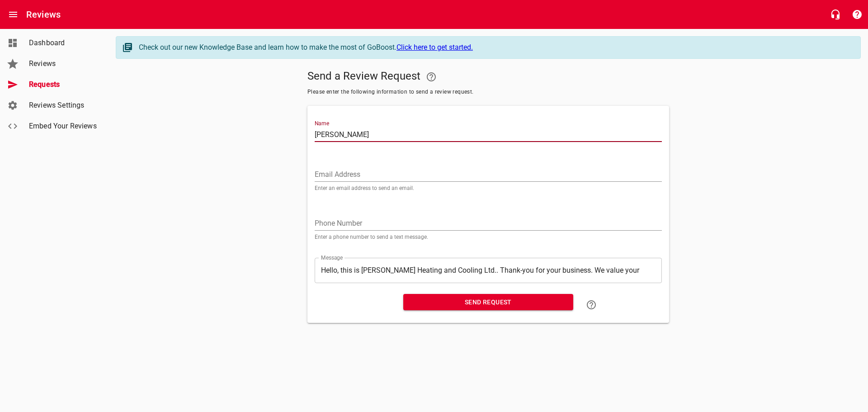 This screenshot has height=412, width=868. What do you see at coordinates (63, 85) in the screenshot?
I see `span: Requests` at bounding box center [63, 85].